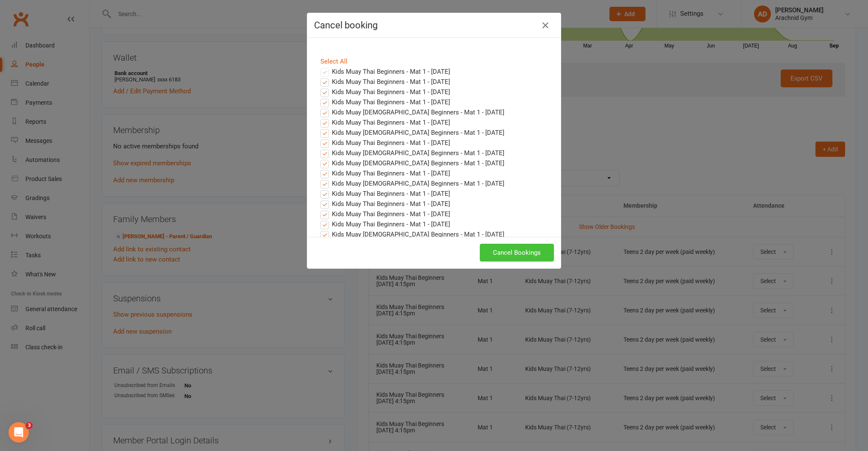 This screenshot has height=451, width=868. What do you see at coordinates (29, 425) in the screenshot?
I see `span: 3` at bounding box center [29, 425].